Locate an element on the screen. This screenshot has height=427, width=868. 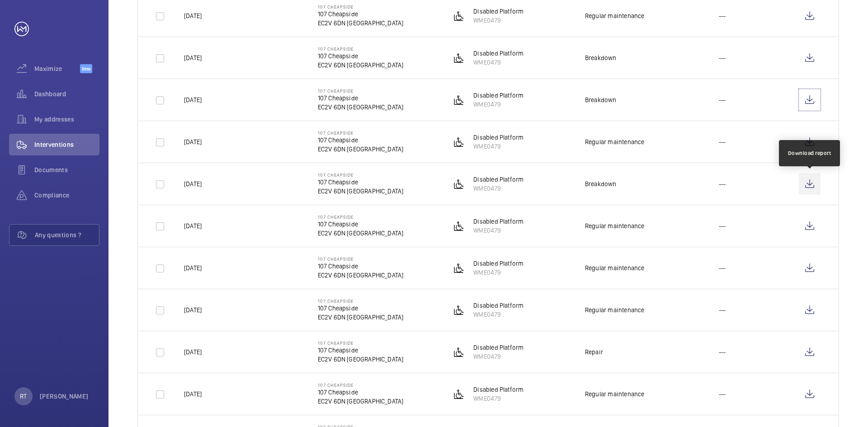
span: My addresses is located at coordinates (67, 119).